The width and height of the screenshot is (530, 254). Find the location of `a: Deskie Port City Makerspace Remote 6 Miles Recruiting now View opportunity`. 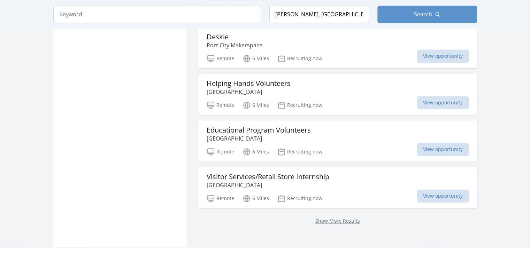

a: Deskie Port City Makerspace Remote 6 Miles Recruiting now View opportunity is located at coordinates (338, 48).